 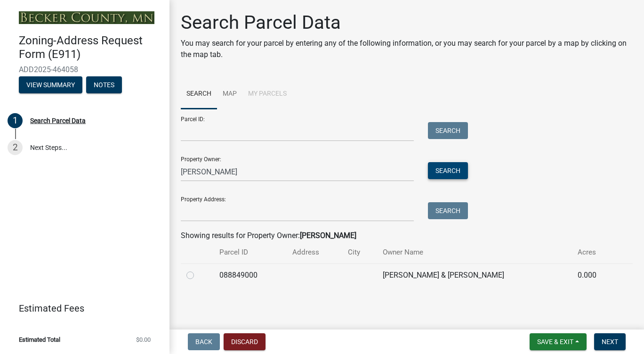 I want to click on wm-modal-confirm: Notes, so click(x=104, y=85).